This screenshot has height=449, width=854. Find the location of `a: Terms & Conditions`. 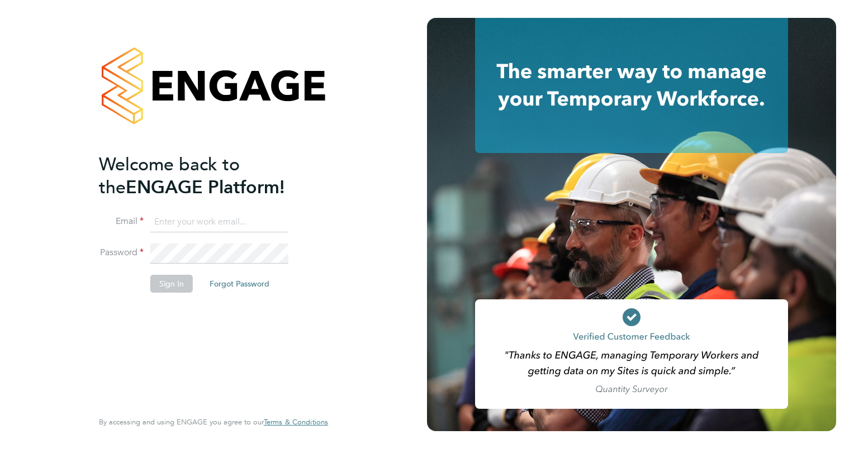

a: Terms & Conditions is located at coordinates (296, 423).